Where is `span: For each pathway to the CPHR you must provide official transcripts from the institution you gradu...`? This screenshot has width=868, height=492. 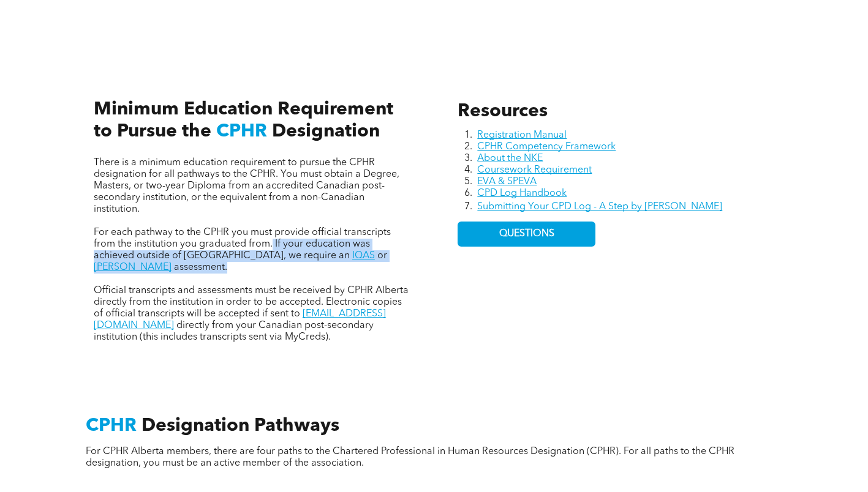 span: For each pathway to the CPHR you must provide official transcripts from the institution you gradu... is located at coordinates (242, 244).